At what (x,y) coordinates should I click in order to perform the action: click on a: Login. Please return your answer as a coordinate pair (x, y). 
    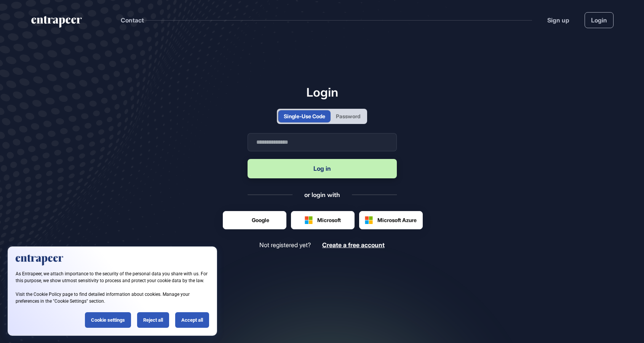
    Looking at the image, I should click on (599, 20).